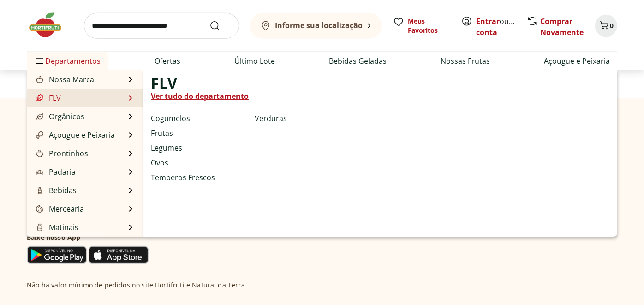 This screenshot has width=644, height=305. I want to click on img: App Store Icon, so click(119, 255).